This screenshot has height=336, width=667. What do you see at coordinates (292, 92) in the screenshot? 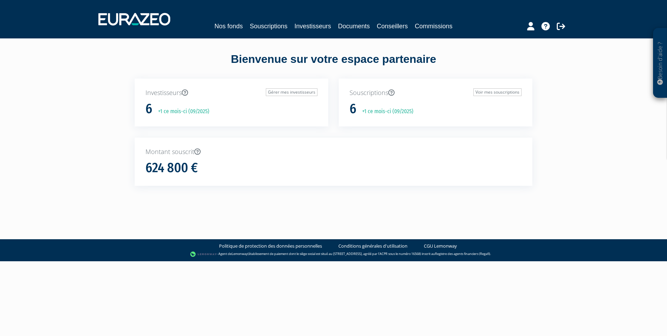
I see `a: Gérer mes investisseurs` at bounding box center [292, 92].